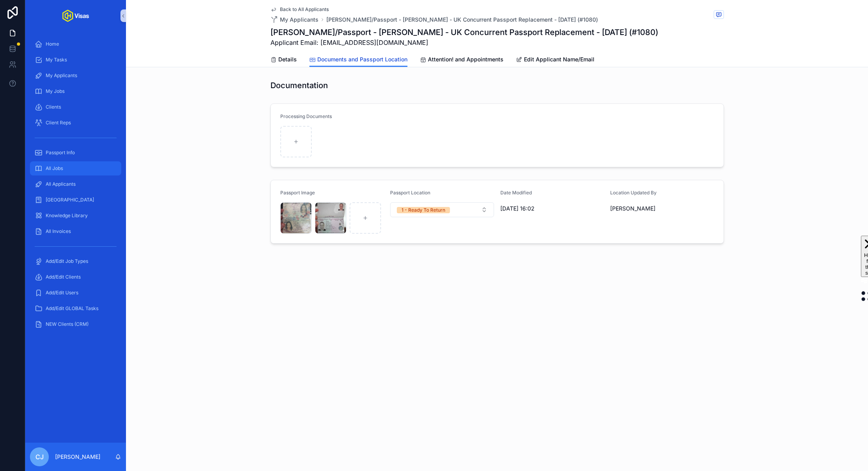 The height and width of the screenshot is (471, 868). I want to click on a: Attention! and Appointments, so click(461, 60).